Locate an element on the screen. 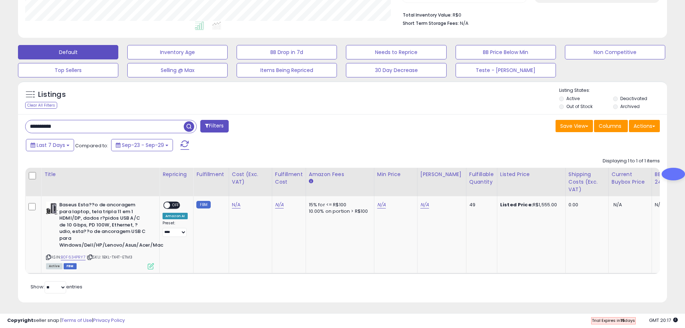 The width and height of the screenshot is (685, 328). button: Inventory Age is located at coordinates (177, 52).